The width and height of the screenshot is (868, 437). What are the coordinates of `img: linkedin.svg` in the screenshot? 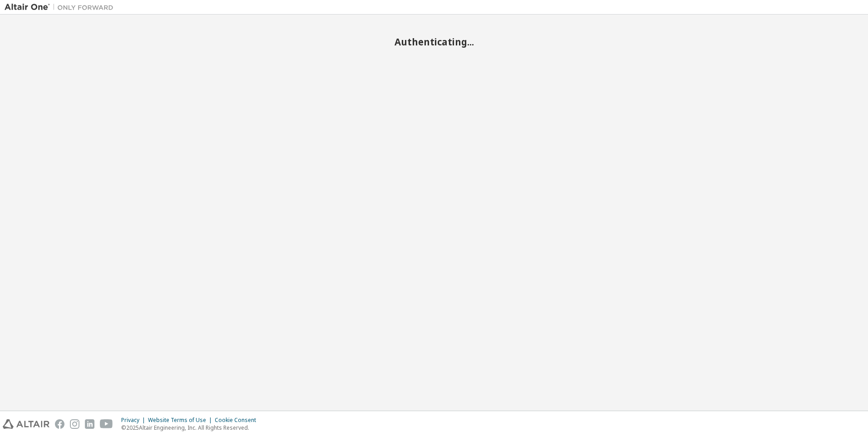 It's located at (89, 424).